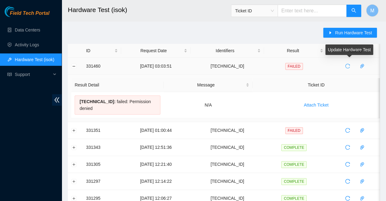  I want to click on span: M, so click(372, 10).